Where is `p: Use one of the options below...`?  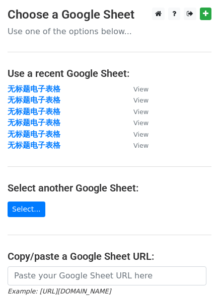 p: Use one of the options below... is located at coordinates (109, 31).